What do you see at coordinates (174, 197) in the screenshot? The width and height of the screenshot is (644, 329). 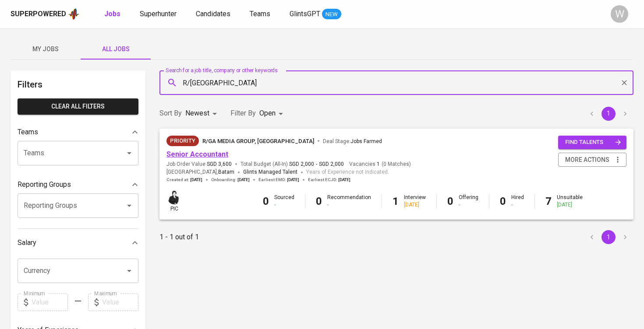 I see `img: medwi@glints.com` at bounding box center [174, 197].